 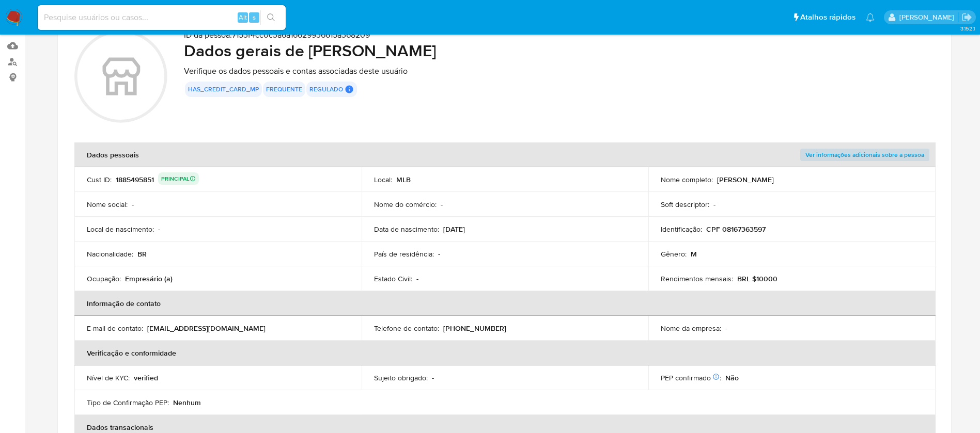 What do you see at coordinates (929, 17) in the screenshot?
I see `p: weverton.gomes@mercadopago.com.br` at bounding box center [929, 17].